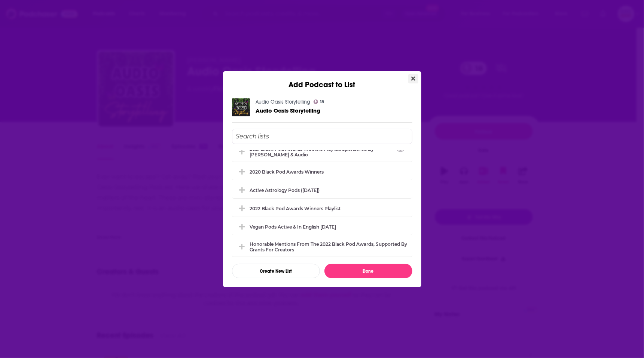  Describe the element at coordinates (241, 107) in the screenshot. I see `img: Audio Oasis Storytelling` at that location.